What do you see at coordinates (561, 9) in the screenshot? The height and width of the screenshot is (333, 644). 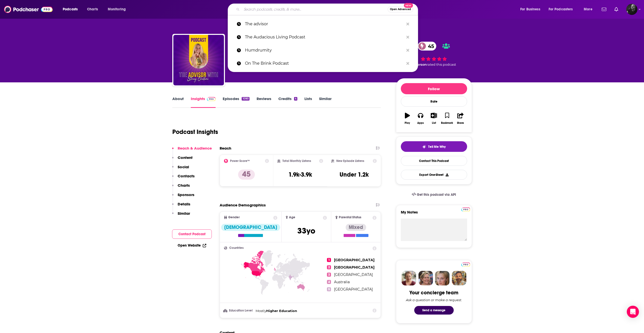 I see `span: For Podcasters` at bounding box center [561, 9].